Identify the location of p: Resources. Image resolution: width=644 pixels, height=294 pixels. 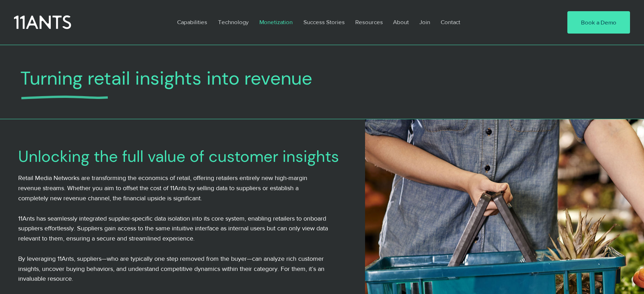
(369, 22).